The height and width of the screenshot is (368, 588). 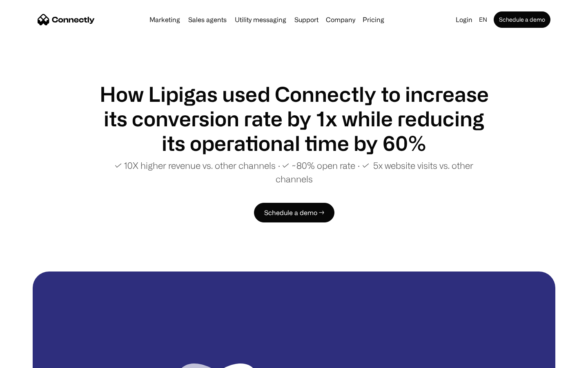 What do you see at coordinates (207, 19) in the screenshot?
I see `a: Sales agents` at bounding box center [207, 19].